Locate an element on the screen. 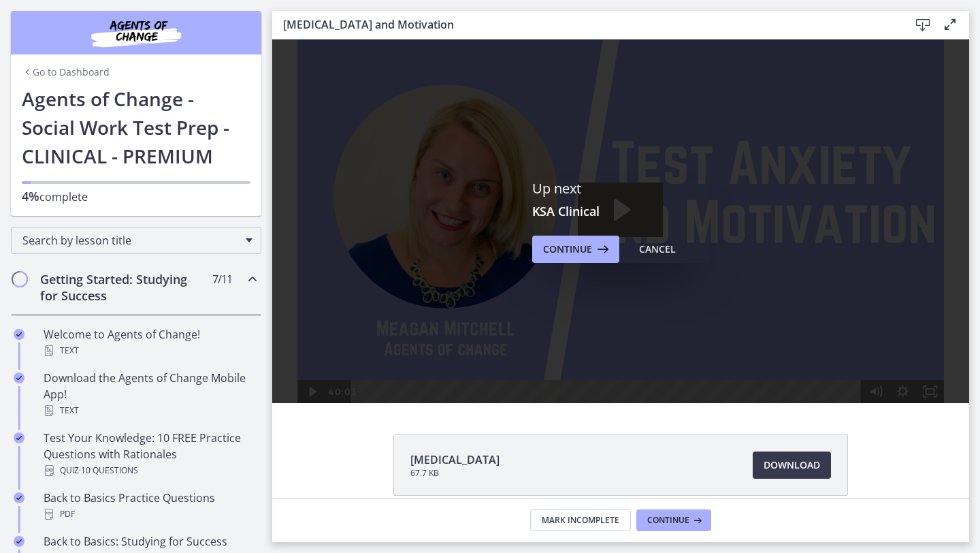  button: Fullscreen is located at coordinates (658, 352).